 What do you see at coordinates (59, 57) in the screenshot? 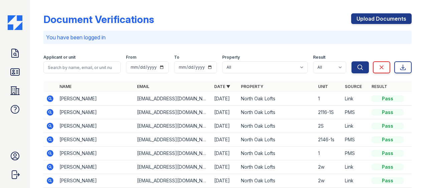
I see `label: Applicant or unit` at bounding box center [59, 57].